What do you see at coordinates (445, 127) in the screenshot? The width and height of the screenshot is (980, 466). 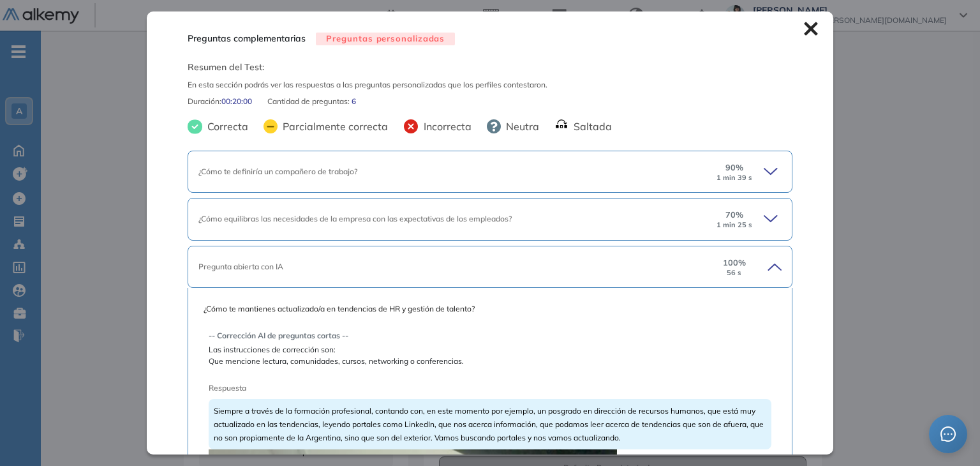 I see `span: Incorrecta` at bounding box center [445, 127].